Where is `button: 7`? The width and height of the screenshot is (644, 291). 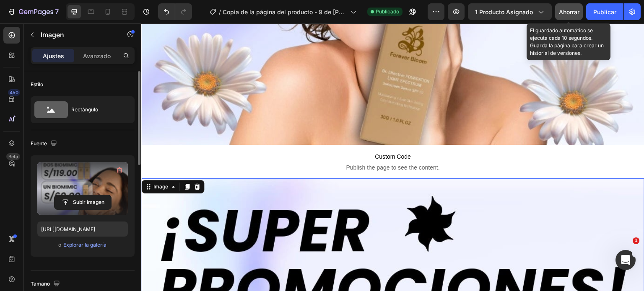 button: 7 is located at coordinates (33, 12).